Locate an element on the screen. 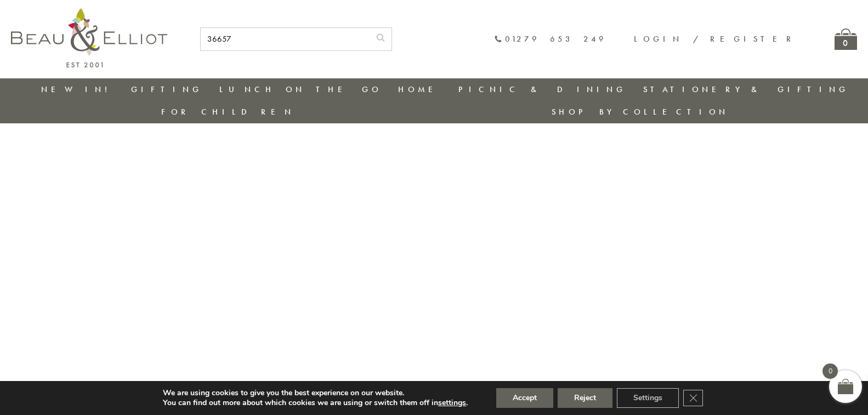  img: logo is located at coordinates (89, 38).